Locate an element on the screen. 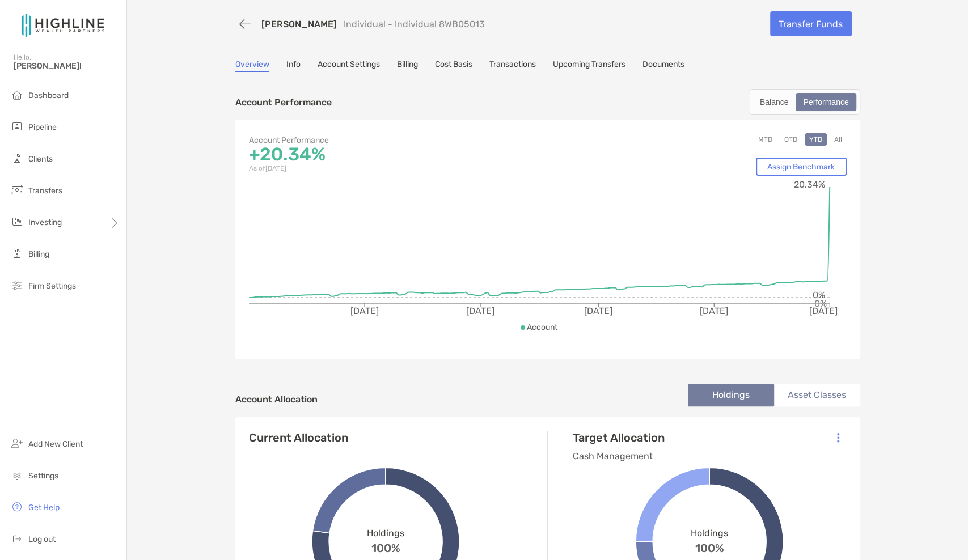 The width and height of the screenshot is (968, 560). span: Firm Settings is located at coordinates (52, 286).